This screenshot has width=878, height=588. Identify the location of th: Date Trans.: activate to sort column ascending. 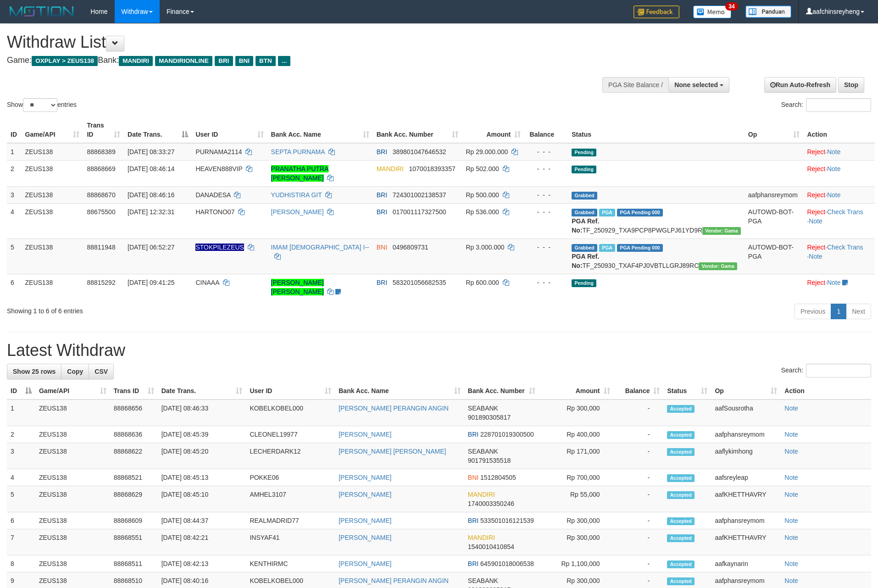
(202, 390).